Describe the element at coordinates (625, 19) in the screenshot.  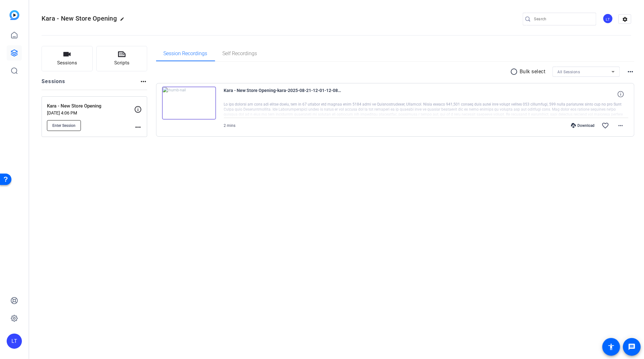
I see `mat-icon: settings` at that location.